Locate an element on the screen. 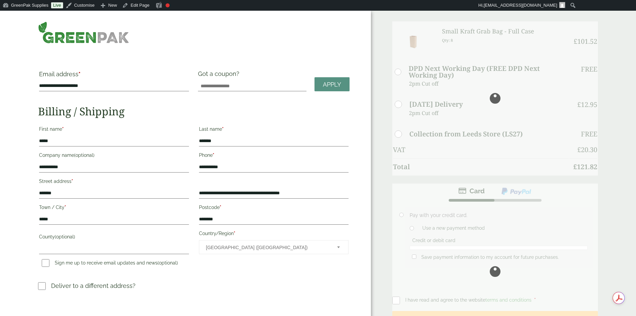 This screenshot has width=636, height=316. label: Last name is located at coordinates (274, 130).